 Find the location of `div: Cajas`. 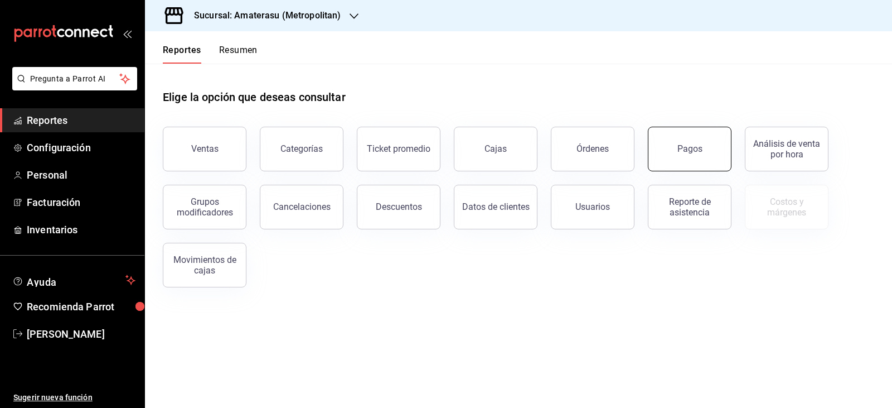

div: Cajas is located at coordinates (496, 149).